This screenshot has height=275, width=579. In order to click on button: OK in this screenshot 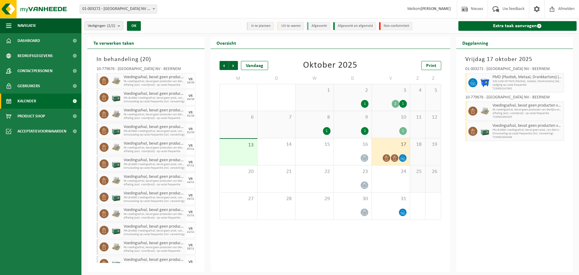, I will do `click(134, 26)`.